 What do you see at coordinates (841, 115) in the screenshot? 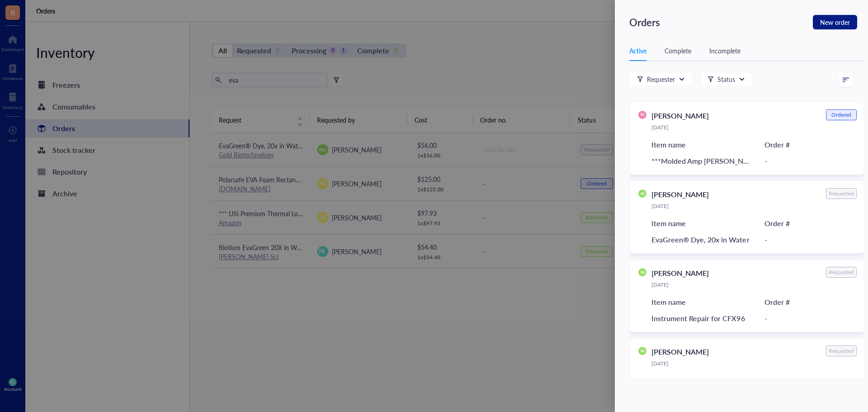
I see `div: Ordered` at bounding box center [841, 115].